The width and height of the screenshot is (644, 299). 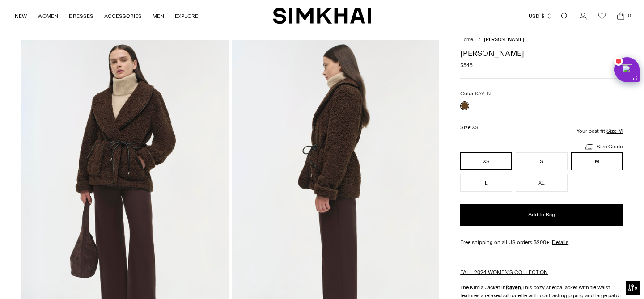 I want to click on button: XL, so click(x=542, y=183).